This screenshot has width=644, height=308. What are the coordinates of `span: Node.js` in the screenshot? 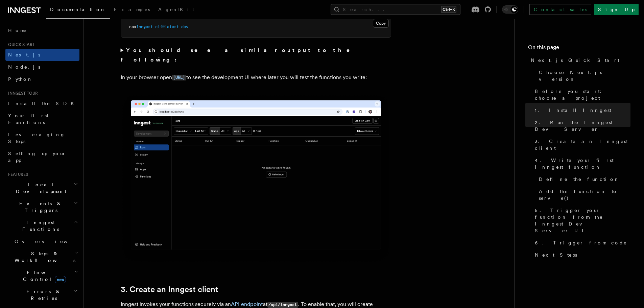 It's located at (24, 67).